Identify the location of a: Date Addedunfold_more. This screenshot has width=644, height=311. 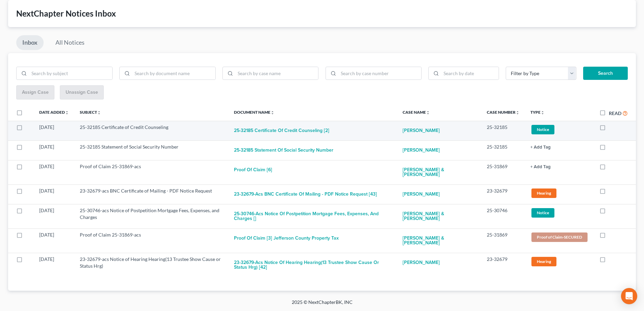
(54, 112).